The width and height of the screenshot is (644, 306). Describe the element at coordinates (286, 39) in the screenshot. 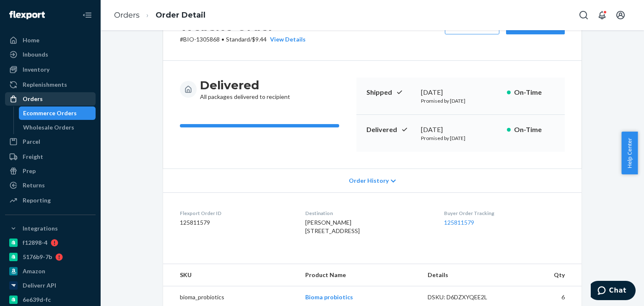

I see `div: View Details` at that location.